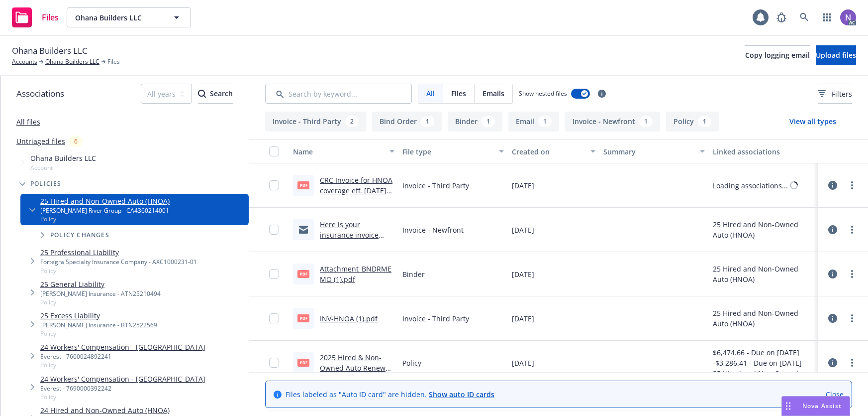 The height and width of the screenshot is (416, 868). Describe the element at coordinates (352, 122) in the screenshot. I see `div: 2` at that location.